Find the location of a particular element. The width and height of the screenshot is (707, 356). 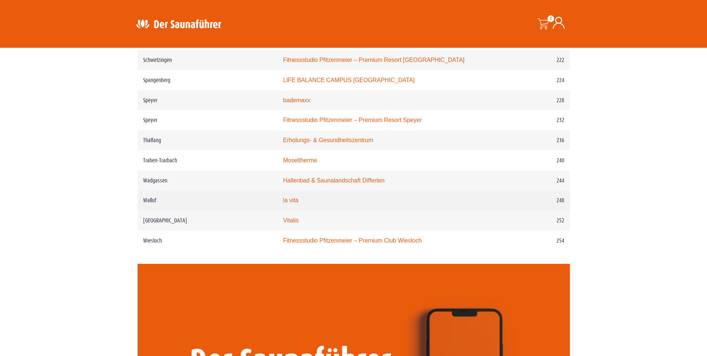

a: la vita is located at coordinates (290, 200).